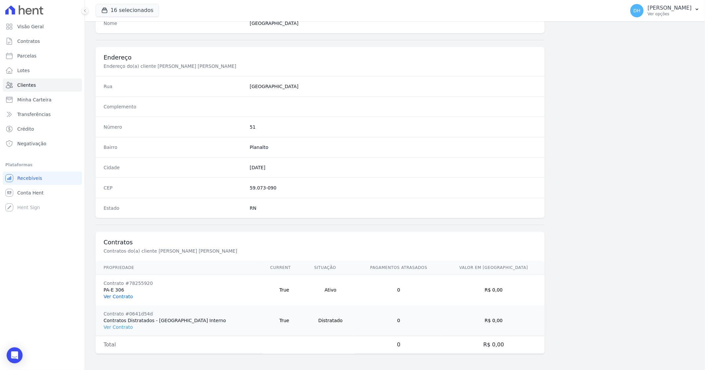 Image resolution: width=705 pixels, height=370 pixels. What do you see at coordinates (174, 147) in the screenshot?
I see `dt: Bairro` at bounding box center [174, 147].